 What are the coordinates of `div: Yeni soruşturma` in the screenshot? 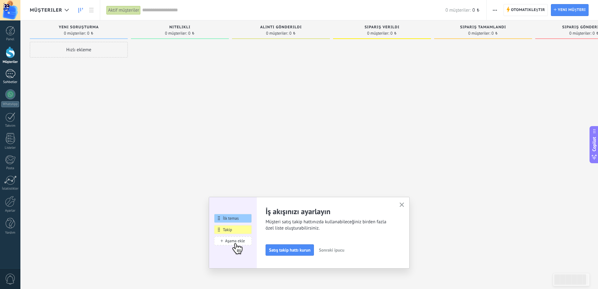 It's located at (79, 28).